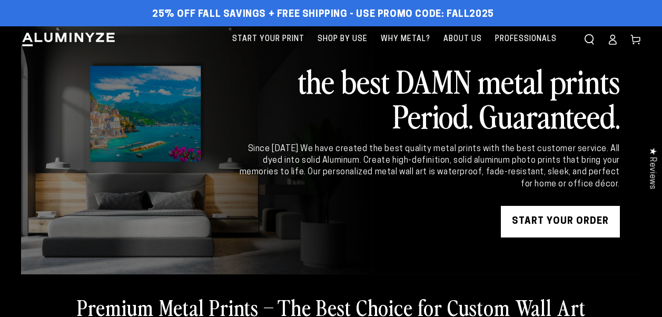 The width and height of the screenshot is (662, 317). Describe the element at coordinates (405, 39) in the screenshot. I see `a: Why Metal?` at that location.